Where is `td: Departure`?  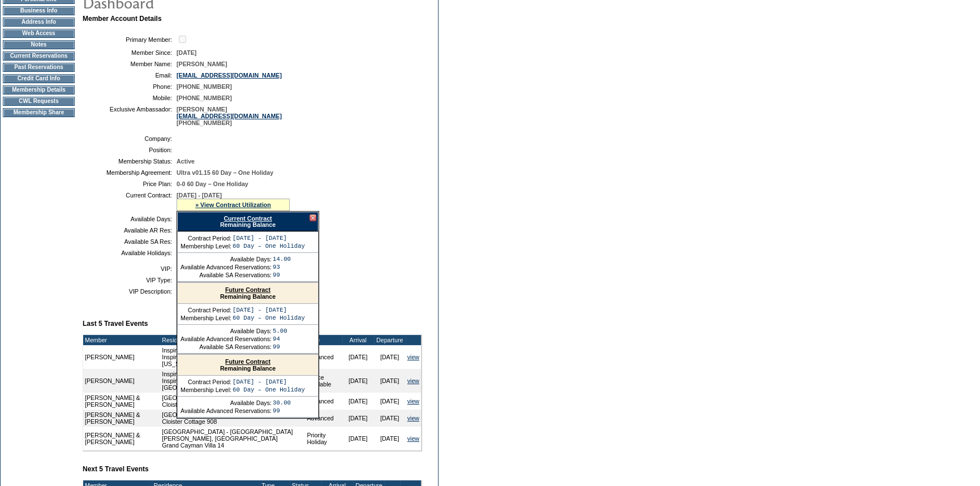 td: Departure is located at coordinates (389, 341).